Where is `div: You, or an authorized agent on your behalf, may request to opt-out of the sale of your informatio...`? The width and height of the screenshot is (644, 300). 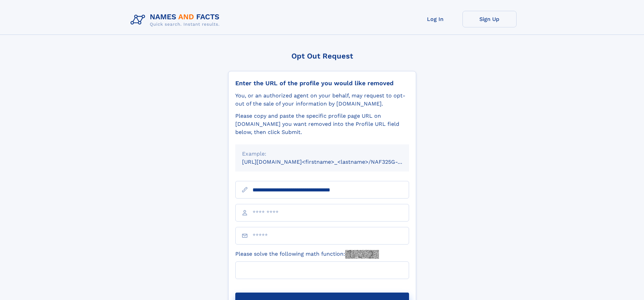
div: You, or an authorized agent on your behalf, may request to opt-out of the sale of your informatio... is located at coordinates (322, 100).